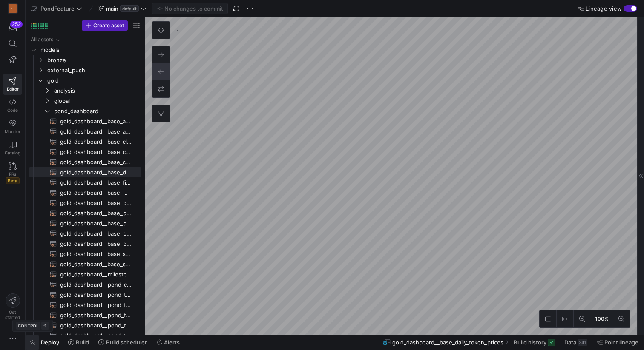  I want to click on a: gold_dashboard__base_cumulative_dailyprice_swap_fee_daily​​​​​​​​​​, so click(85, 152).